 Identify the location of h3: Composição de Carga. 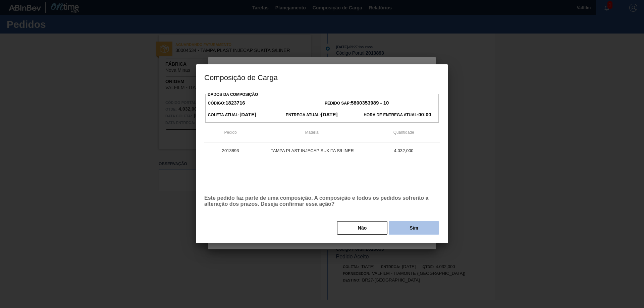
(322, 77).